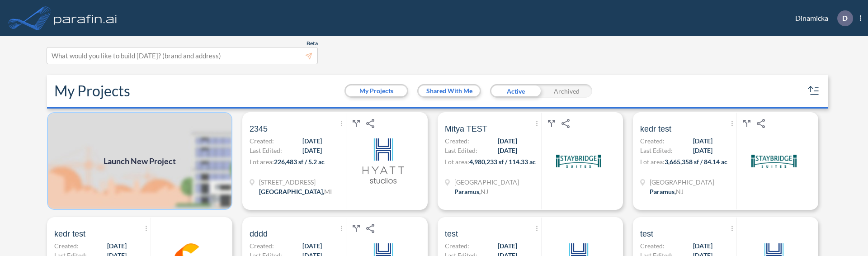  What do you see at coordinates (295, 191) in the screenshot?
I see `div: South Haven, MI` at bounding box center [295, 191].